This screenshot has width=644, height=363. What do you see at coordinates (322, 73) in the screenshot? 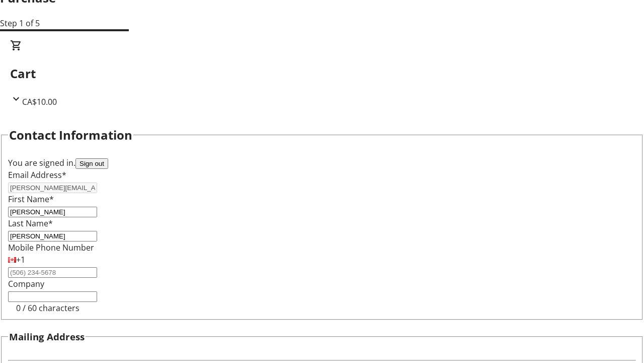
I see `h2: Cart` at bounding box center [322, 73].